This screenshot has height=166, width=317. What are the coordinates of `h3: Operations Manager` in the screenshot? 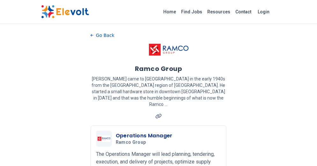 It's located at (144, 136).